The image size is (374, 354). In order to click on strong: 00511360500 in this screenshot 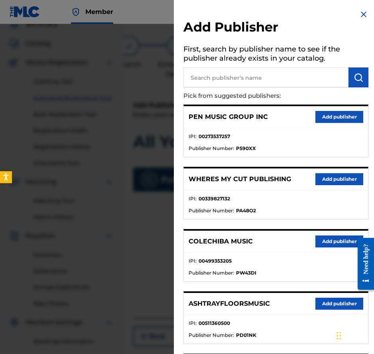, I will do `click(214, 323)`.